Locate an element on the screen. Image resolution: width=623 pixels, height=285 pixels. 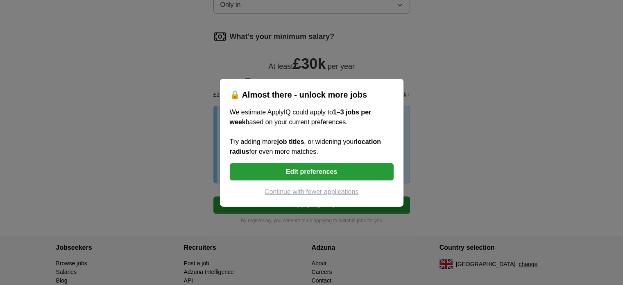
b: 1–3 jobs per week is located at coordinates (301, 117).